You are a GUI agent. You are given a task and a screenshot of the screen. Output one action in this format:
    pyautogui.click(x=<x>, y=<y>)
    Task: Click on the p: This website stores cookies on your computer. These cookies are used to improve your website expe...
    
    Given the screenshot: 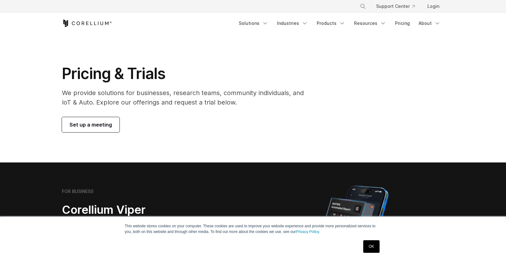 What is the action you would take?
    pyautogui.click(x=253, y=229)
    